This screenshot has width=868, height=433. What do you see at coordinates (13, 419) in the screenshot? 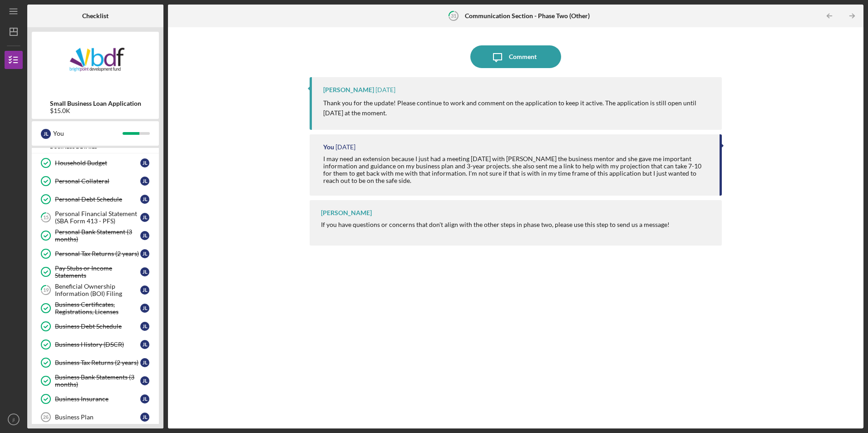
I see `text: jl` at bounding box center [13, 419].